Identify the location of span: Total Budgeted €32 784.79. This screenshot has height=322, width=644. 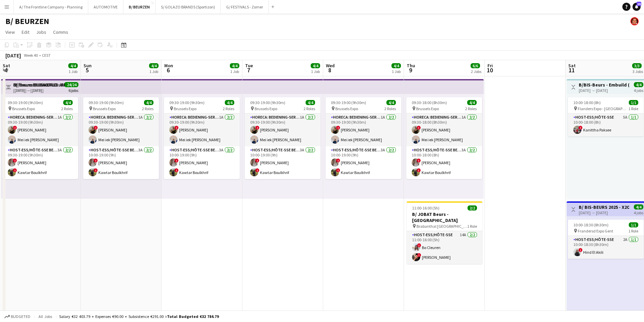
(193, 316).